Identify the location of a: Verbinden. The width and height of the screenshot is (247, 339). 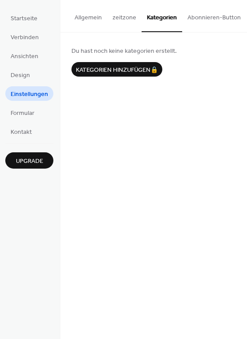
(25, 37).